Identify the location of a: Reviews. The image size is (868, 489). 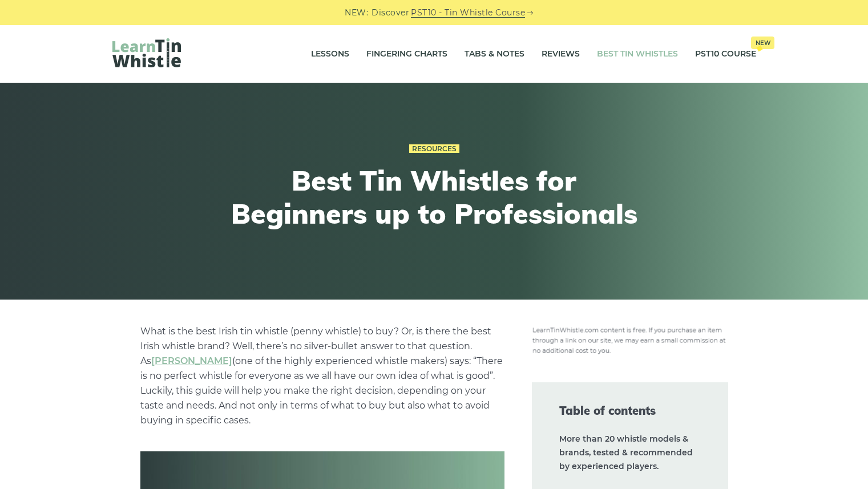
(560, 54).